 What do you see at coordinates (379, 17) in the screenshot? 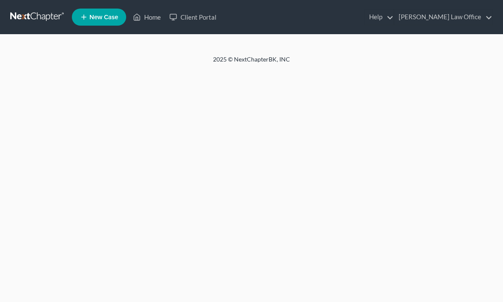
I see `a: Help` at bounding box center [379, 17].